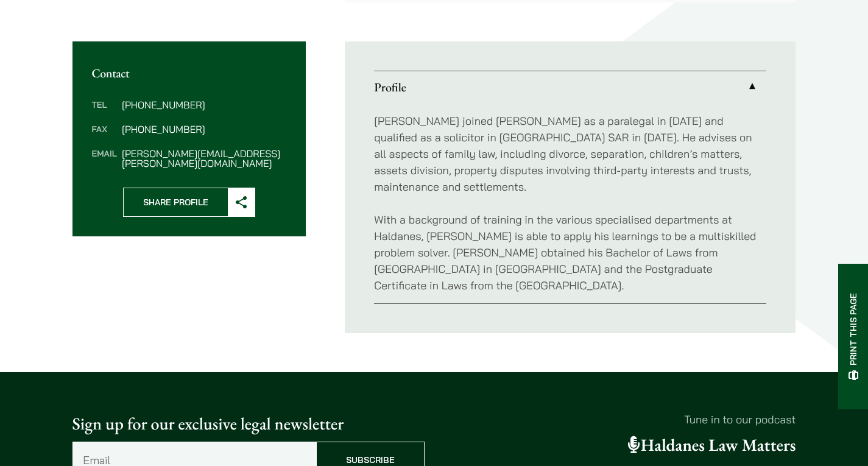  Describe the element at coordinates (104, 113) in the screenshot. I see `dt: Tel` at that location.